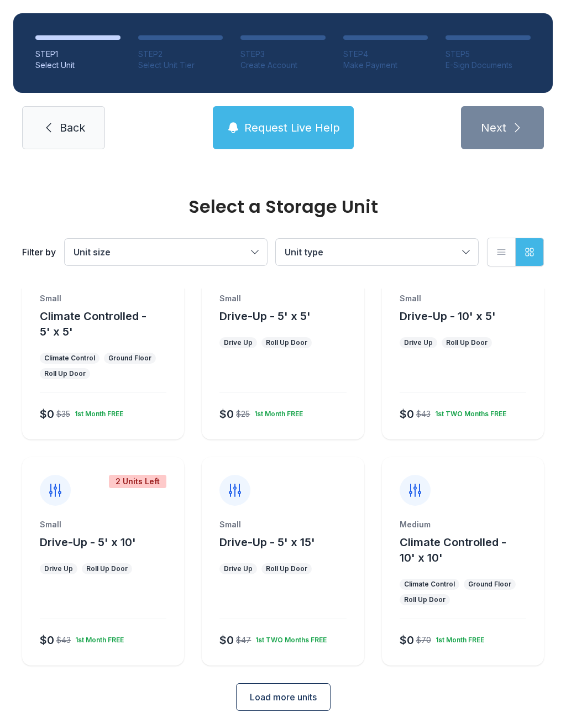 The width and height of the screenshot is (566, 728). Describe the element at coordinates (463, 525) in the screenshot. I see `div: Medium` at that location.